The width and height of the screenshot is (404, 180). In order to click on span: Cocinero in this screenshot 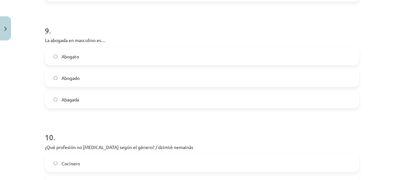, I will do `click(71, 163)`.